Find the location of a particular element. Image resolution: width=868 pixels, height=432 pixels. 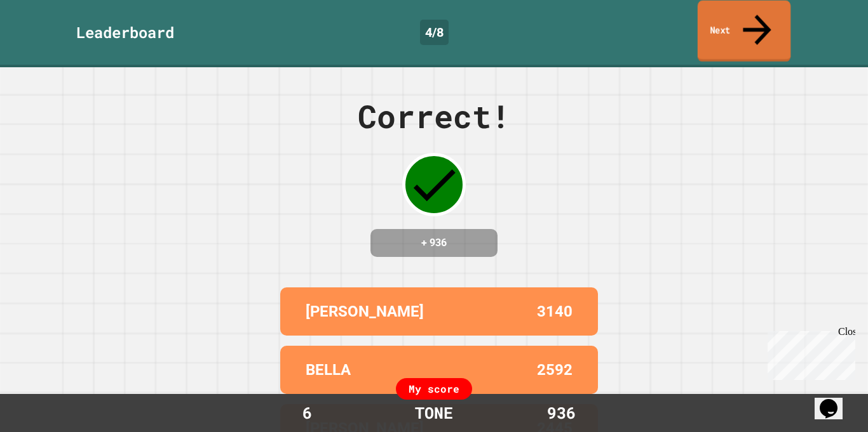

p: 2592 is located at coordinates (554, 370).